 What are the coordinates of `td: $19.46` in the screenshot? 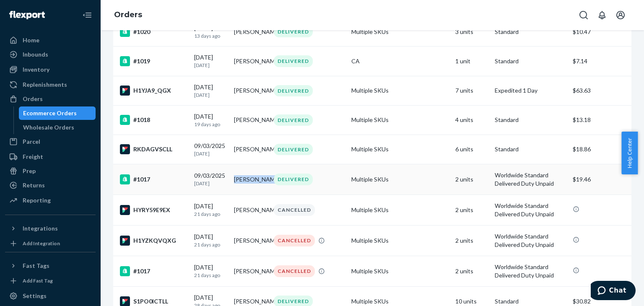 It's located at (601, 179).